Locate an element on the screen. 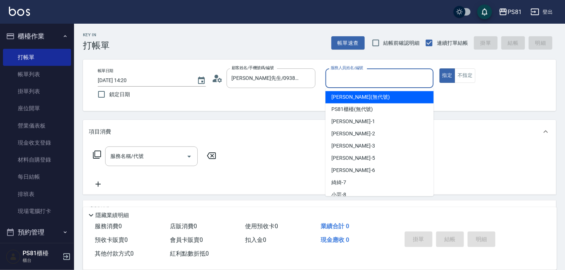 This screenshot has height=270, width=565. p: 項目消費 is located at coordinates (100, 132).